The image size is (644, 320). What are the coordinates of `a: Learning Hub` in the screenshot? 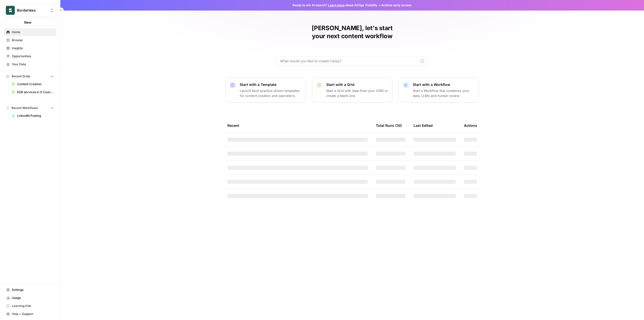 It's located at (30, 306).